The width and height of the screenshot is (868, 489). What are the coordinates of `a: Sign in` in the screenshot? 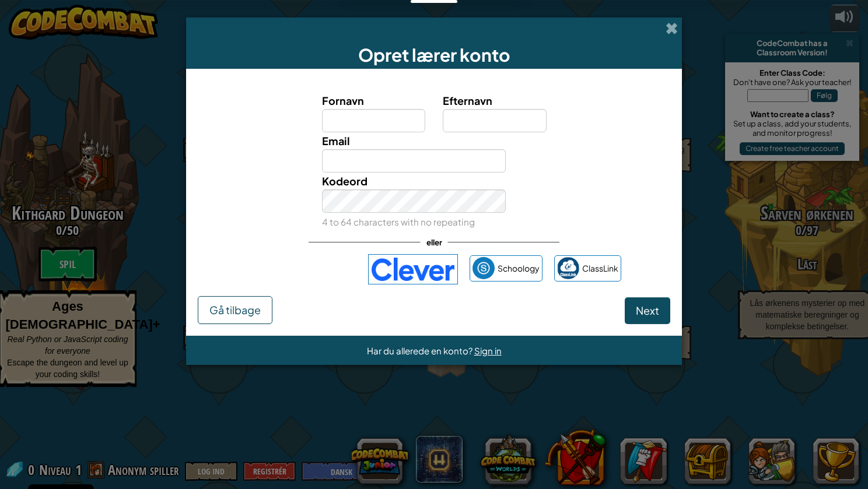 It's located at (488, 351).